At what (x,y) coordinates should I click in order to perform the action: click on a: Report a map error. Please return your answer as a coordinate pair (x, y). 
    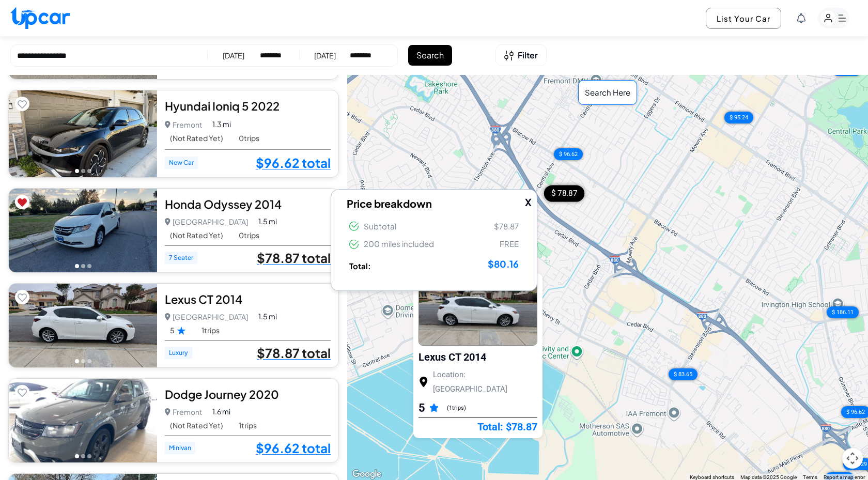
    Looking at the image, I should click on (844, 476).